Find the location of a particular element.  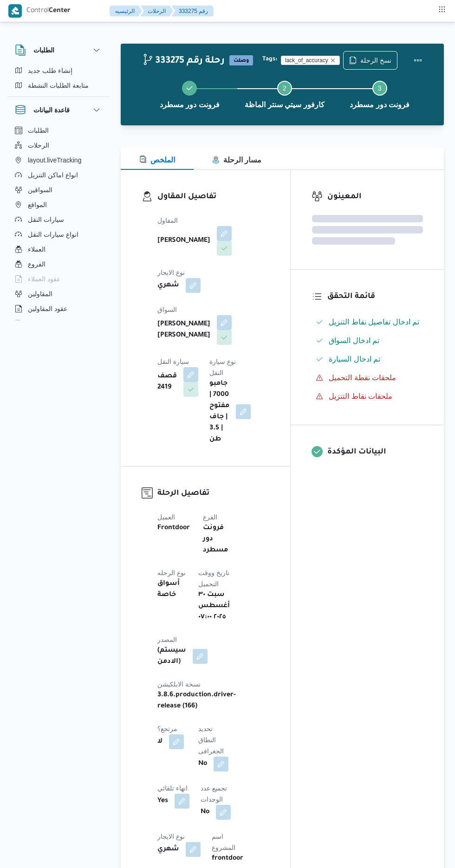

button: Remove trip tag is located at coordinates (333, 60).